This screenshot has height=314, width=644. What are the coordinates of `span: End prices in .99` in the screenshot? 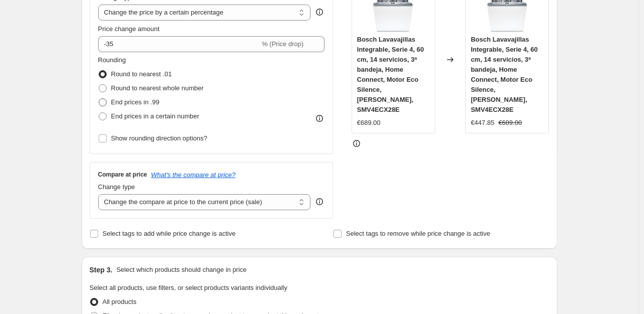 It's located at (135, 102).